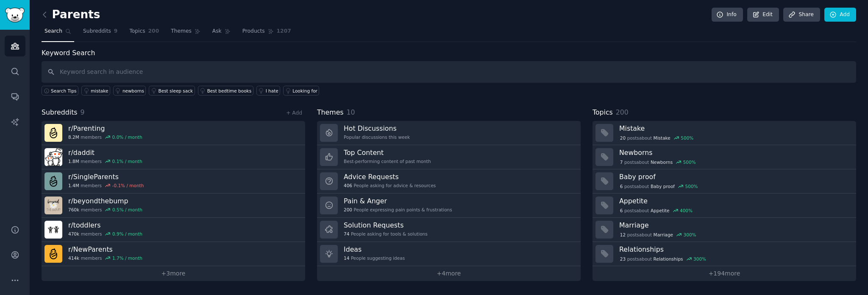 This screenshot has width=868, height=295. What do you see at coordinates (449, 229) in the screenshot?
I see `a: Solution Requests74People asking for tools & solutions` at bounding box center [449, 229].